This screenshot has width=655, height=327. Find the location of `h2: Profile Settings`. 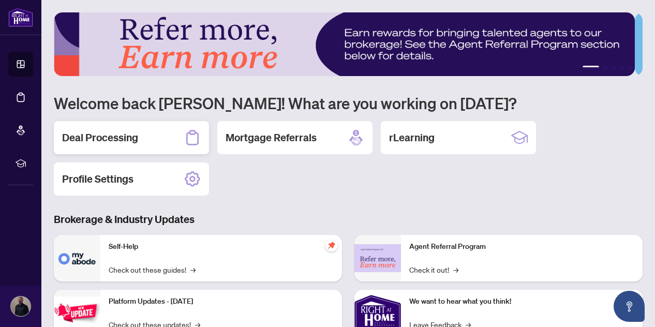

h2: Profile Settings is located at coordinates (98, 179).